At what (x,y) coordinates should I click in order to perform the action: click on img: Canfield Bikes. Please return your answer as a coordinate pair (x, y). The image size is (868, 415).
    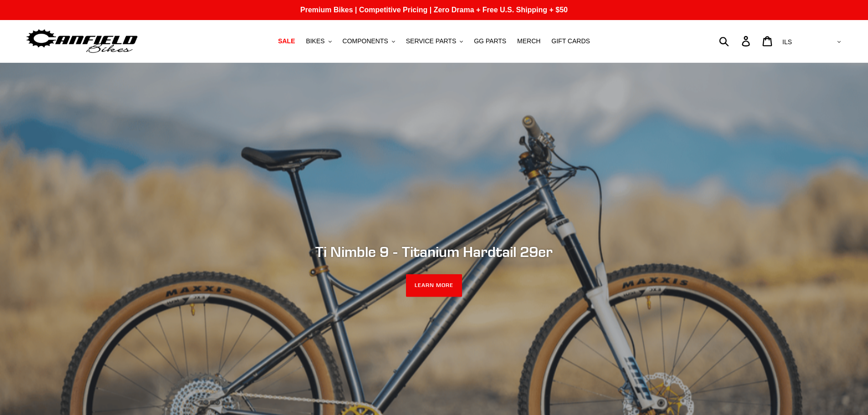
    Looking at the image, I should click on (82, 41).